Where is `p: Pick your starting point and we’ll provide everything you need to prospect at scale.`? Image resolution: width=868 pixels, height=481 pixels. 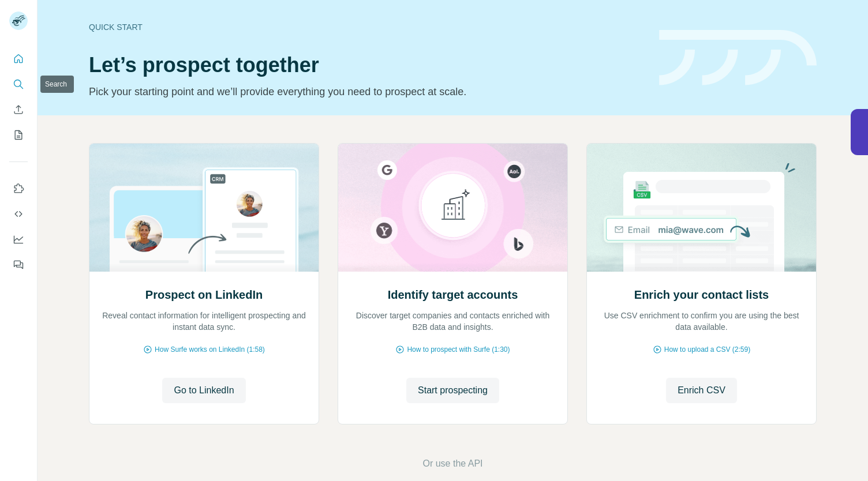
p: Pick your starting point and we’ll provide everything you need to prospect at scale. is located at coordinates (367, 92).